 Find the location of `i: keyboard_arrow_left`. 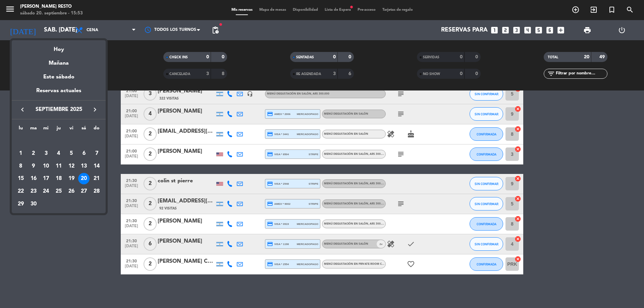

i: keyboard_arrow_left is located at coordinates (23, 110).